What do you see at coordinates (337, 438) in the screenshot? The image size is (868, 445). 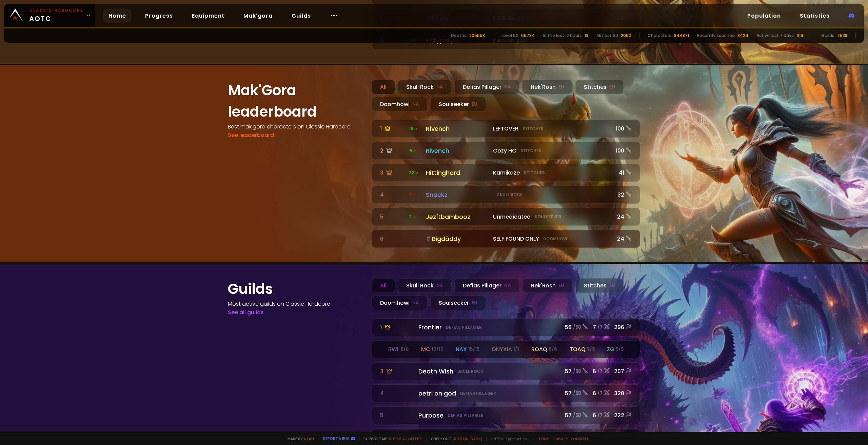 I see `a: Report a bug` at bounding box center [337, 438].